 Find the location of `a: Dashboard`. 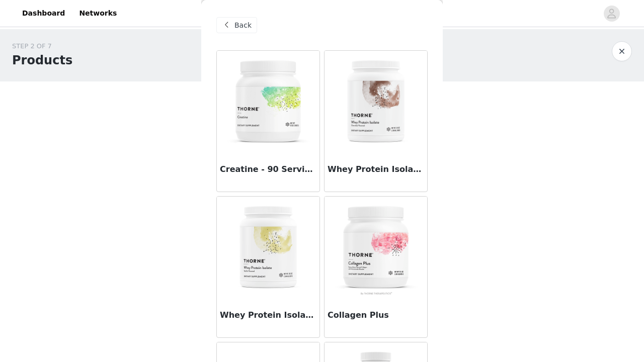

a: Dashboard is located at coordinates (44, 13).